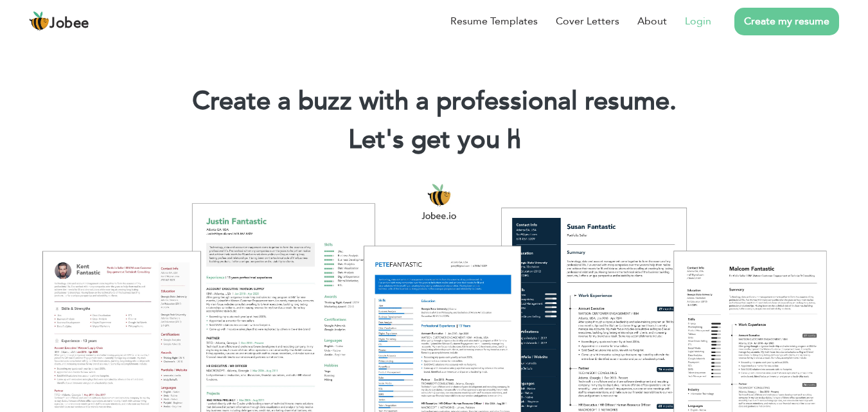 The image size is (868, 412). Describe the element at coordinates (786, 22) in the screenshot. I see `a: Create my resume` at that location.